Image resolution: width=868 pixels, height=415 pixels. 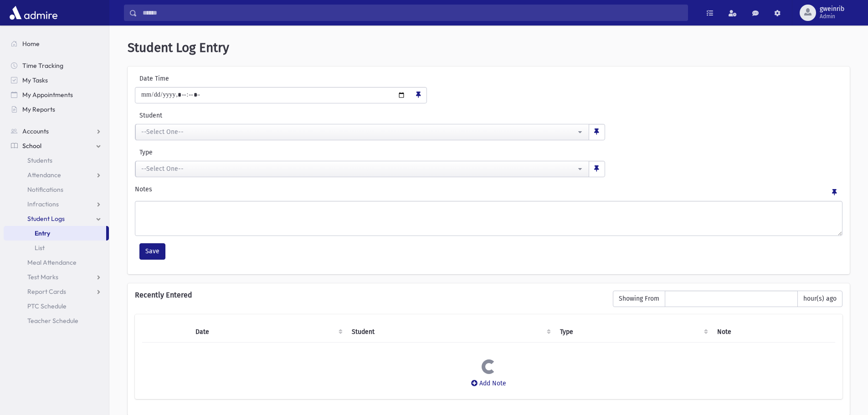 I want to click on label: Student, so click(x=291, y=115).